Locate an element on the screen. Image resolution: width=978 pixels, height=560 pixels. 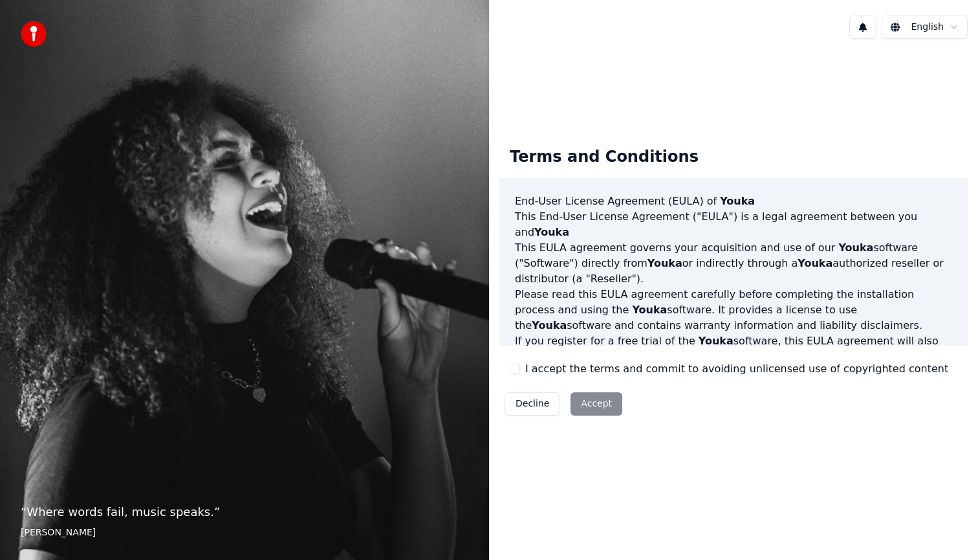
button: Decline is located at coordinates (532, 403).